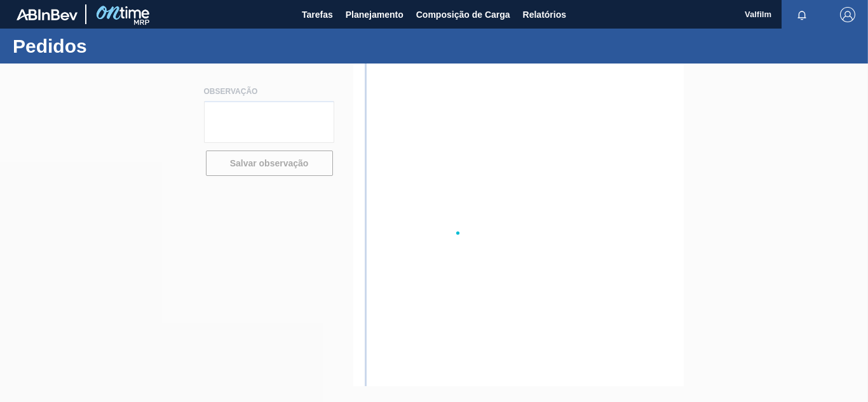 The height and width of the screenshot is (402, 868). Describe the element at coordinates (47, 15) in the screenshot. I see `img: TNhmsLtSVTkK8tSr43FrP2fwEKptu5GPRR3wAAAABJRU5ErkJggg==` at that location.